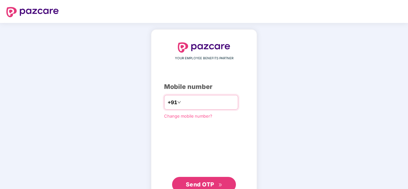 This screenshot has height=189, width=408. Describe the element at coordinates (188, 116) in the screenshot. I see `span: Change mobile number?` at that location.